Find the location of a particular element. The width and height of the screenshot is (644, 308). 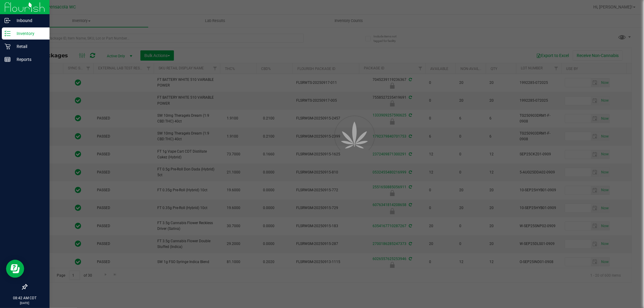

inline-svg: Retail is located at coordinates (8, 47).